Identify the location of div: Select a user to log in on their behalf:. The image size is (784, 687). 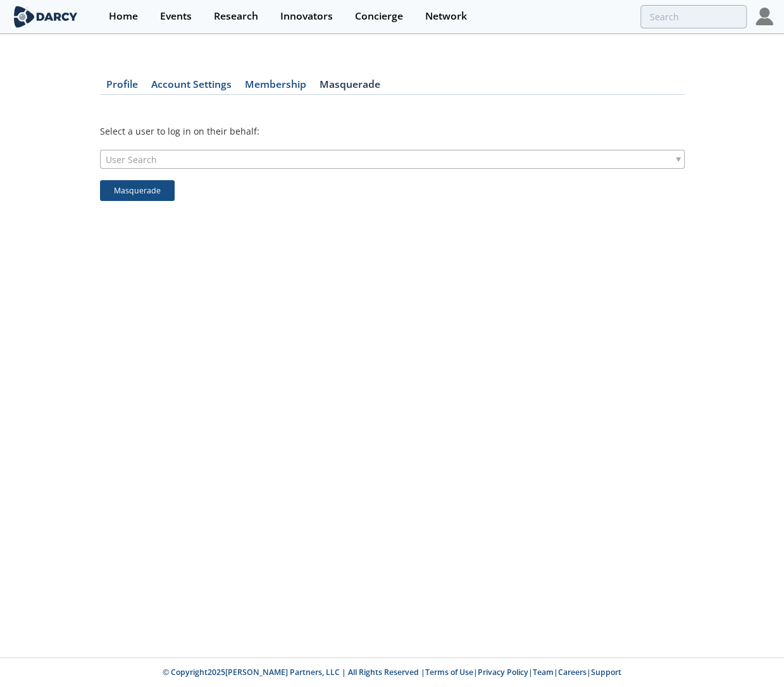
(392, 132).